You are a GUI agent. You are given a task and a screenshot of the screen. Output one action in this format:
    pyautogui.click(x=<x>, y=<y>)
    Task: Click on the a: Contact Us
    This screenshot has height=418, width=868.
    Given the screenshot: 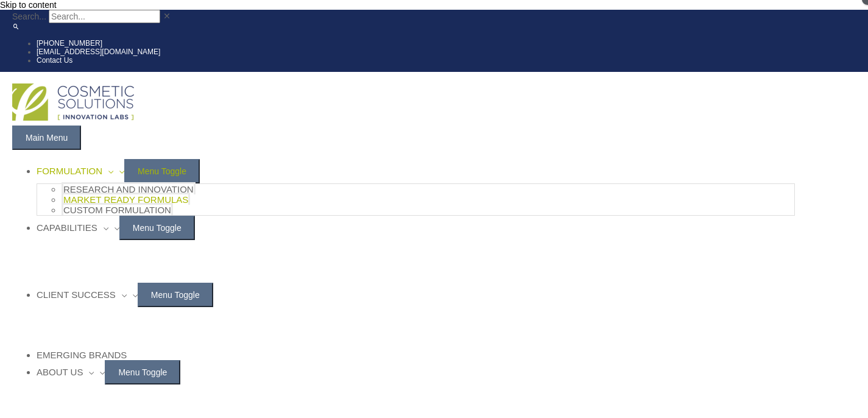 What is the action you would take?
    pyautogui.click(x=54, y=60)
    